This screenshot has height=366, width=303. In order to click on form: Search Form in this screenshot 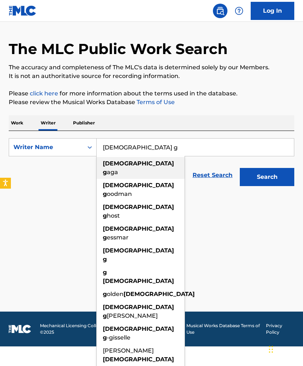, I will do `click(151, 164)`.